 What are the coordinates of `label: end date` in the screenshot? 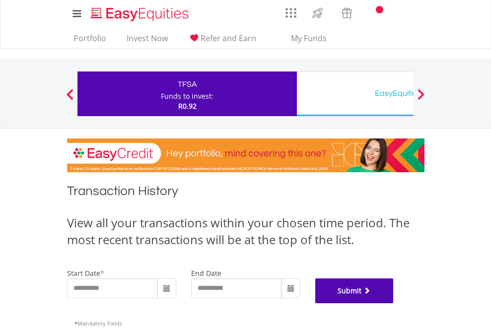 It's located at (206, 273).